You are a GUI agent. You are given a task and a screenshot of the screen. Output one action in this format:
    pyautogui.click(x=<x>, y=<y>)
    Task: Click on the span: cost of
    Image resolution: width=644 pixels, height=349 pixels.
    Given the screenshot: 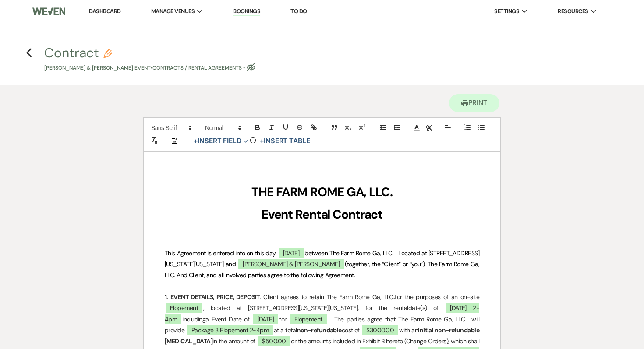 What is the action you would take?
    pyautogui.click(x=350, y=330)
    